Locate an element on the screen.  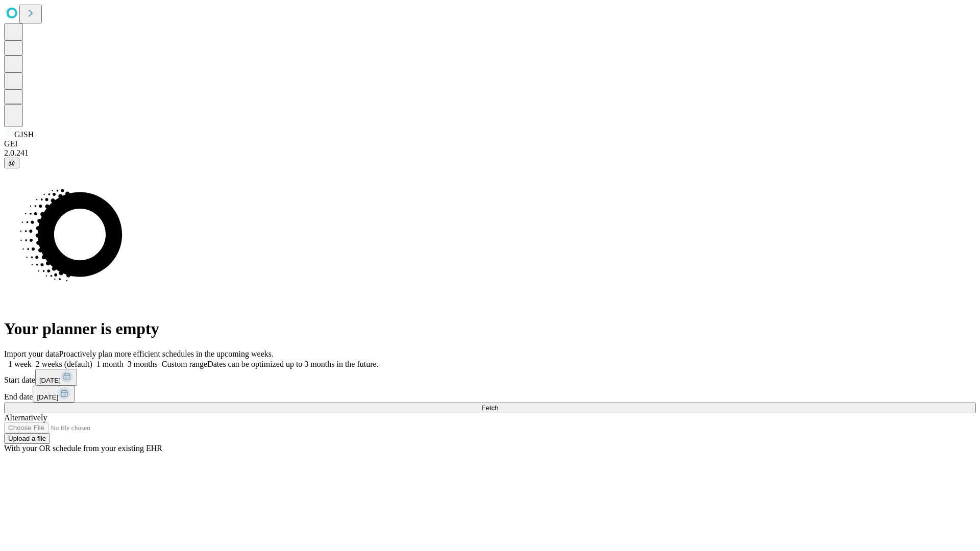
div: 2.0.241 is located at coordinates (490, 153).